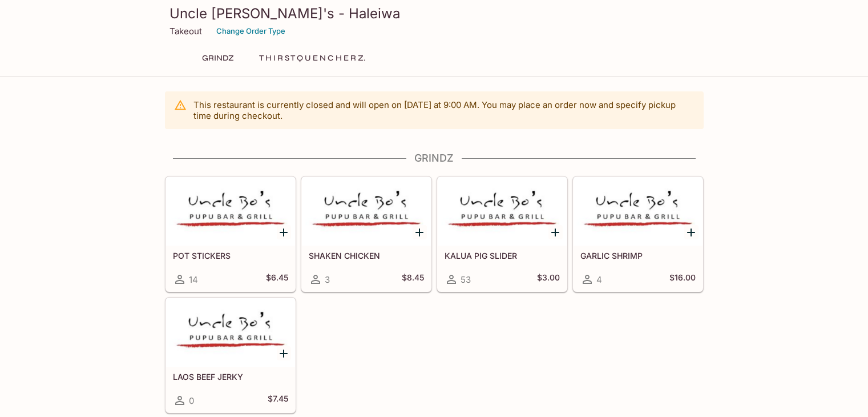 The image size is (868, 417). Describe the element at coordinates (312, 58) in the screenshot. I see `button: T H I R S T Q U E N C H E R Z.` at that location.